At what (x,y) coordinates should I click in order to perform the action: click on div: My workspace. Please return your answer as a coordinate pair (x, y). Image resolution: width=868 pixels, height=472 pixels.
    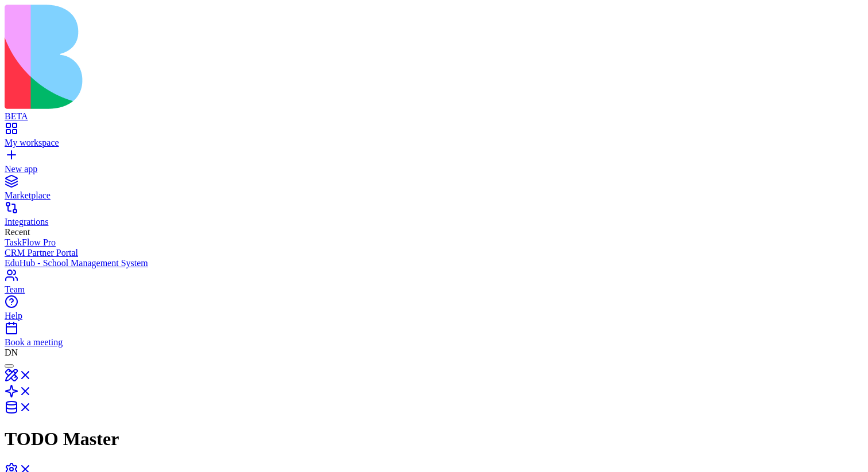
    Looking at the image, I should click on (434, 143).